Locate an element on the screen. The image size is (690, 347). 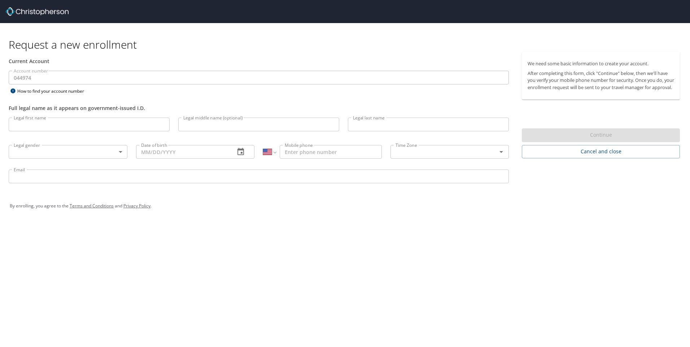
input: Enter phone number is located at coordinates (331, 152).